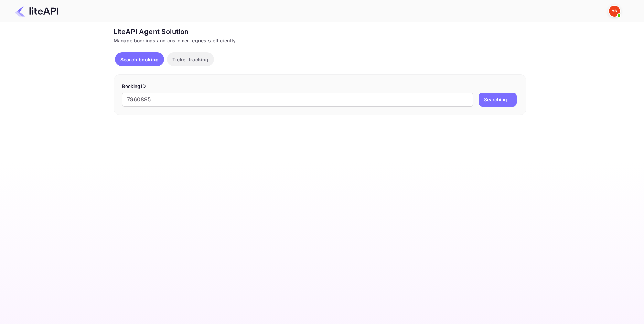 The width and height of the screenshot is (644, 324). I want to click on button: Searching..., so click(498, 99).